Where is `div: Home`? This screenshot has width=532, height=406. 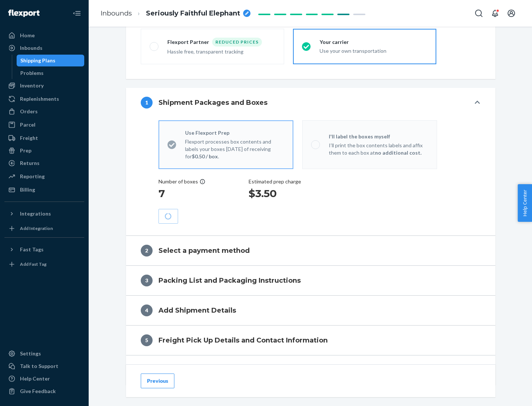 div: Home is located at coordinates (27, 35).